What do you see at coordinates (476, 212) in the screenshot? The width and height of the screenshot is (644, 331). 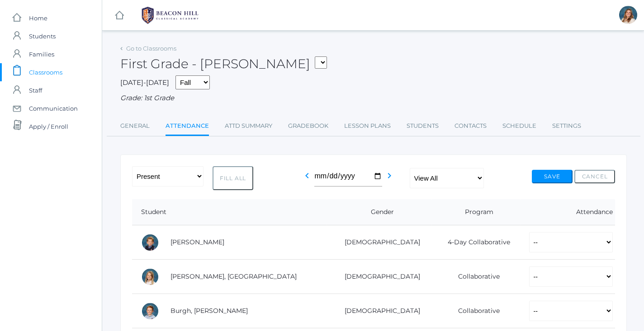 I see `th: Program` at bounding box center [476, 212].